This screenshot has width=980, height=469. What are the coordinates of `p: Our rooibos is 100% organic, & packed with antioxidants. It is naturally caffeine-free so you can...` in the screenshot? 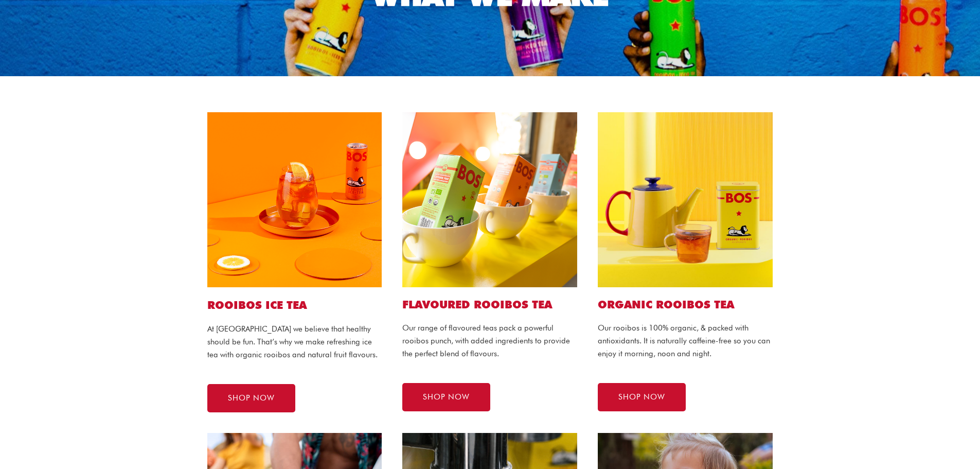 It's located at (686, 341).